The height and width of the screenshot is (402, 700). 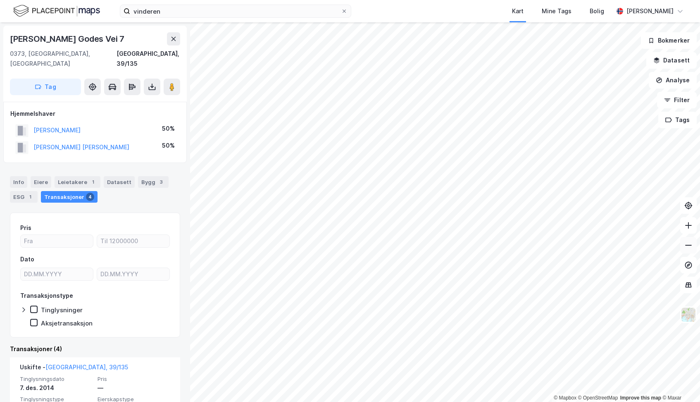 I want to click on div: ESG, so click(x=24, y=197).